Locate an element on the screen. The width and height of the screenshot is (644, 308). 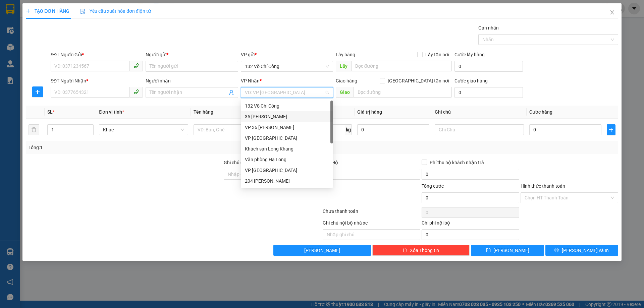
div: Khách sạn Long Khang is located at coordinates (287, 149).